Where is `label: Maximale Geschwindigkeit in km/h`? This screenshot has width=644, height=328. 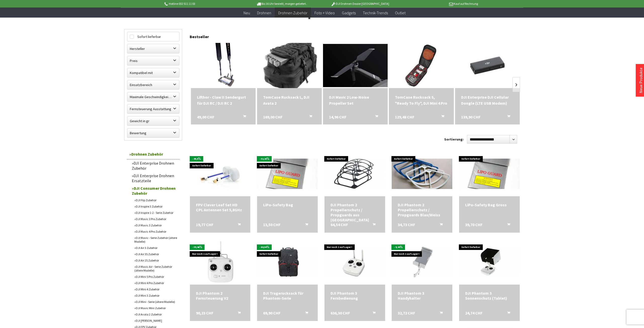 label: Maximale Geschwindigkeit in km/h is located at coordinates (153, 97).